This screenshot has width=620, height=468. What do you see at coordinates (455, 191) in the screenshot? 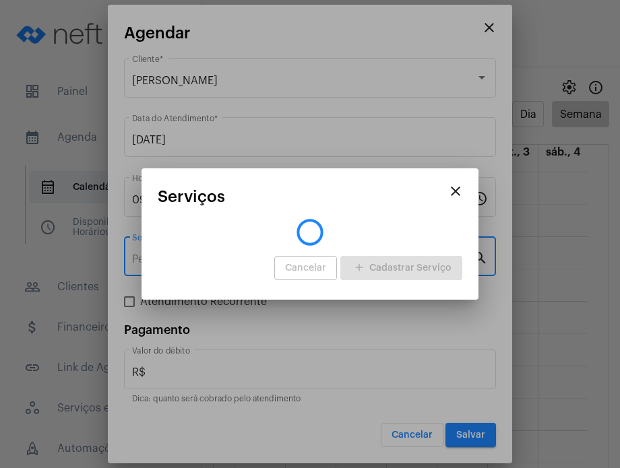
I see `mat-icon: close` at bounding box center [455, 191].